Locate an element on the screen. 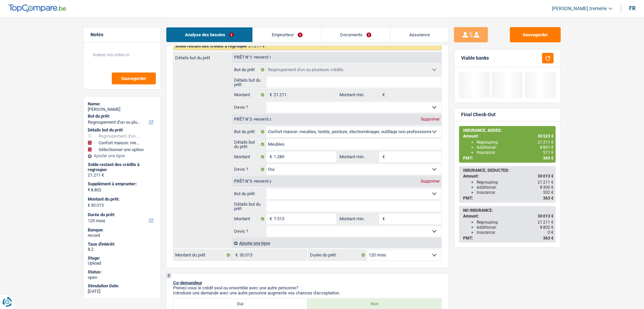 The height and width of the screenshot is (309, 644). div: 21.211 € is located at coordinates (122, 175).